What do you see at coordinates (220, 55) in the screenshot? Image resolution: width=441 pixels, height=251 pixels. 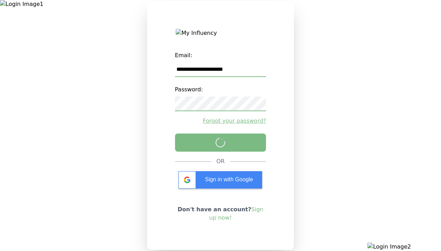 I see `label: Email:` at bounding box center [220, 55].